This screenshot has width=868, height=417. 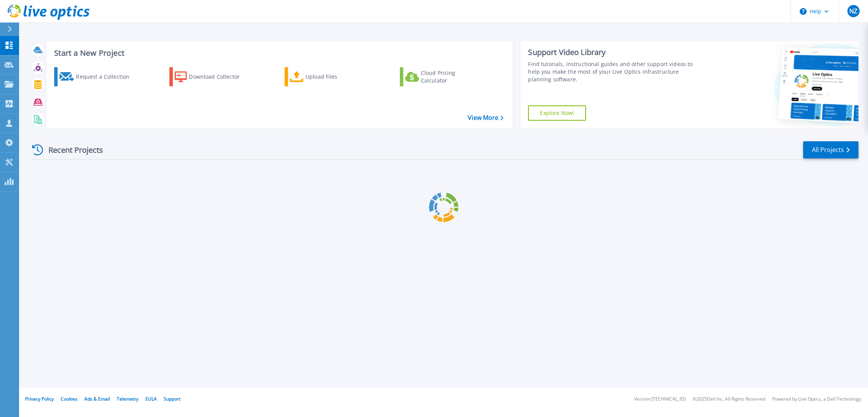 What do you see at coordinates (219, 77) in the screenshot?
I see `div: Download Collector` at bounding box center [219, 77].